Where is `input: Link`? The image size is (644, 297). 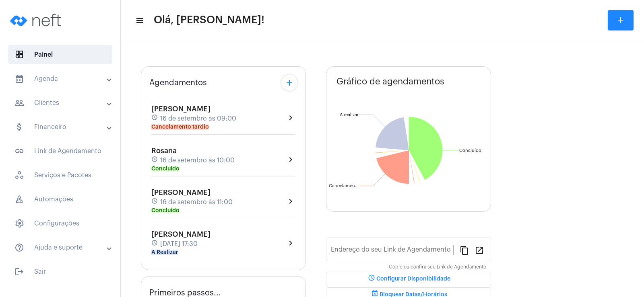
input: Link is located at coordinates (392, 251).